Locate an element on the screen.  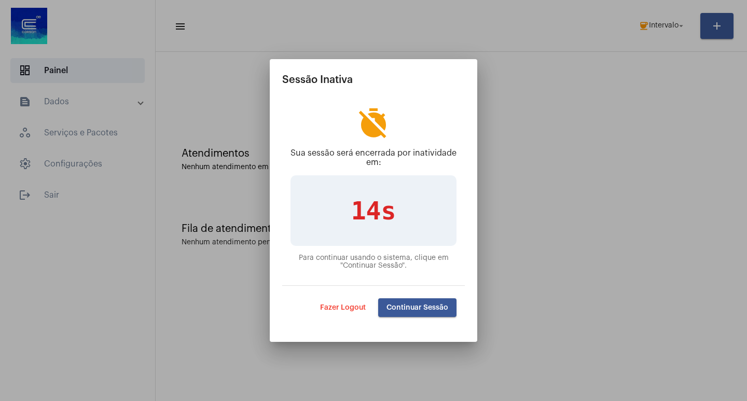
p: Para continuar usando o sistema, clique em "Continuar Sessão". is located at coordinates (374, 262).